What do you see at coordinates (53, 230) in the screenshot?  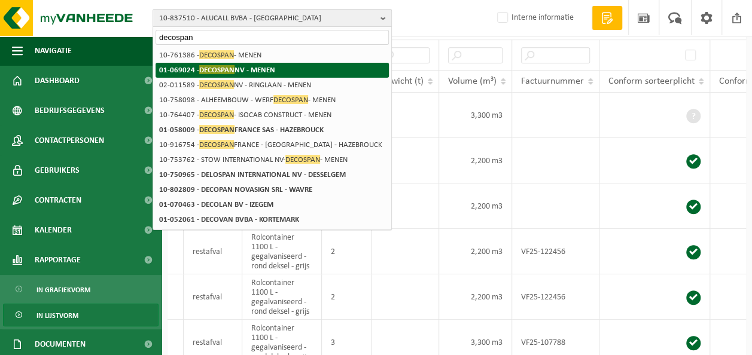 I see `span: Kalender` at bounding box center [53, 230].